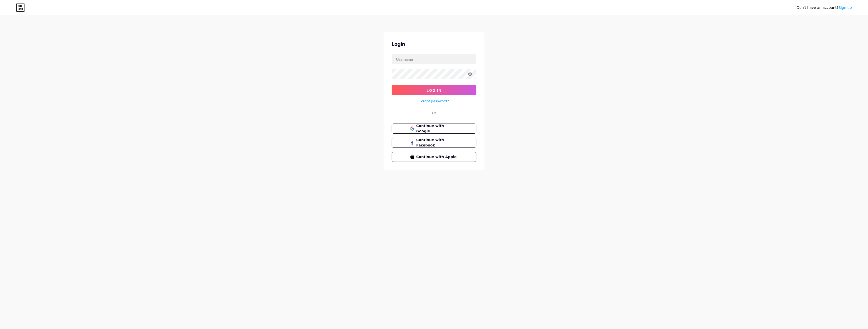  What do you see at coordinates (434, 129) in the screenshot?
I see `button: Continue with Google` at bounding box center [434, 129].